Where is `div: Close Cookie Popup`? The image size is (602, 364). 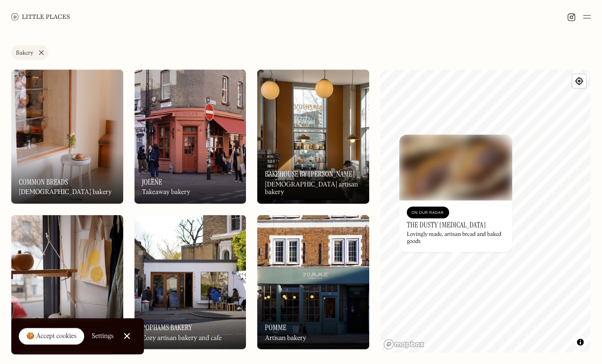
div: Close Cookie Popup is located at coordinates (127, 336).